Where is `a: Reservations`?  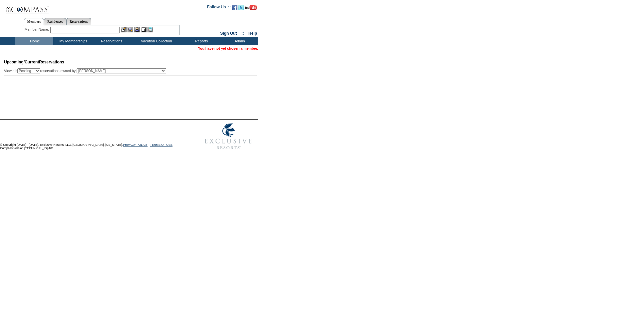
a: Reservations is located at coordinates (79, 21).